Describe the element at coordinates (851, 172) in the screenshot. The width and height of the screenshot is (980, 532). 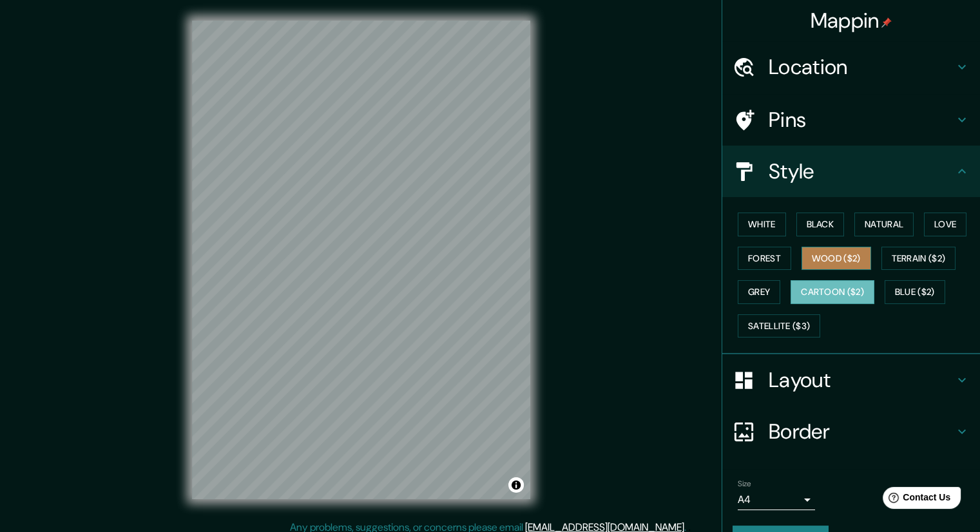
I see `div: Style` at that location.